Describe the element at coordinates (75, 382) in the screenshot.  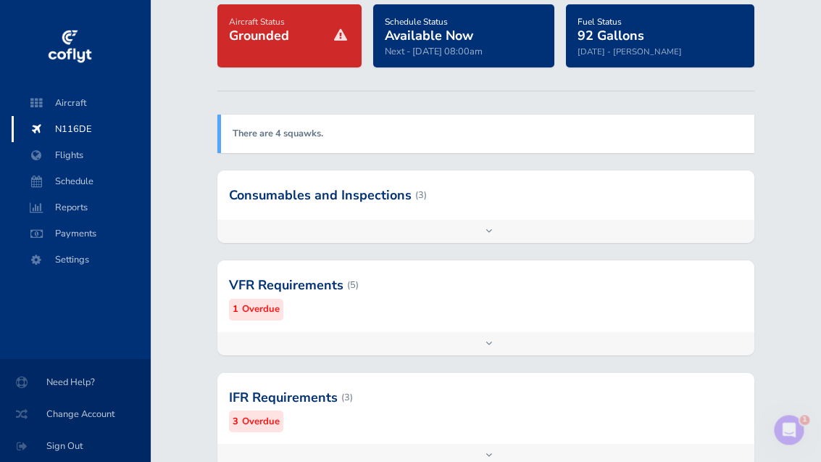
I see `span: Need Help?` at that location.